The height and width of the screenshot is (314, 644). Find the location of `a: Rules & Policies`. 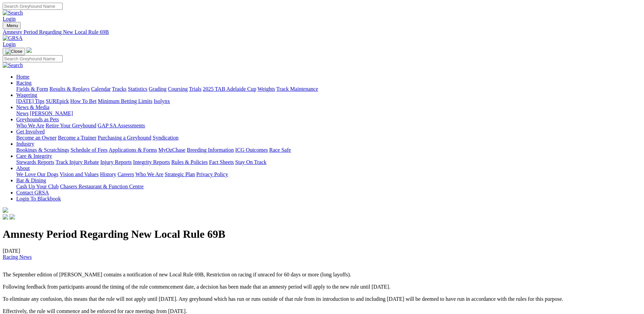

a: Rules & Policies is located at coordinates (189, 162).